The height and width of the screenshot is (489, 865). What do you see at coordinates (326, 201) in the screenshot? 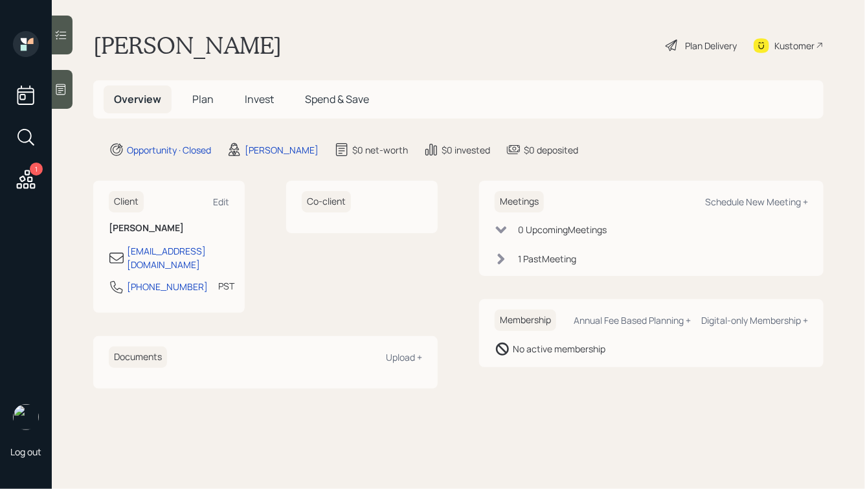
I see `h6: Co-client` at bounding box center [326, 201].